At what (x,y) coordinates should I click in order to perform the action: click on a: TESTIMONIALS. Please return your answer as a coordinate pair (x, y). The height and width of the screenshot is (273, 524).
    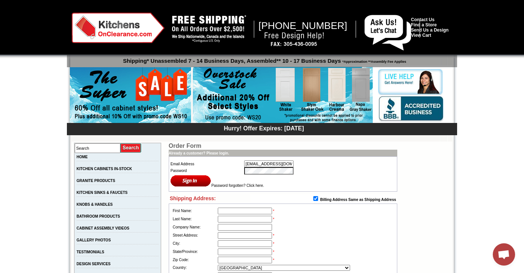
    Looking at the image, I should click on (90, 252).